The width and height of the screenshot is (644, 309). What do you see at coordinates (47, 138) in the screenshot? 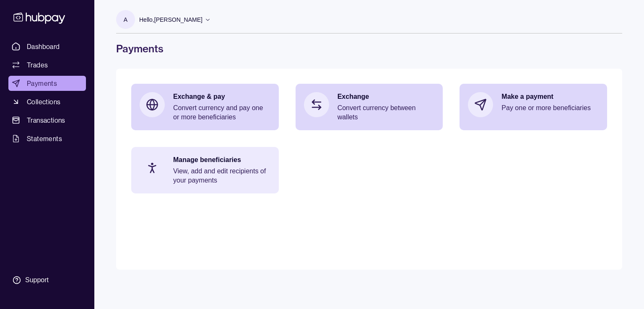
I see `a: Statements` at bounding box center [47, 138].